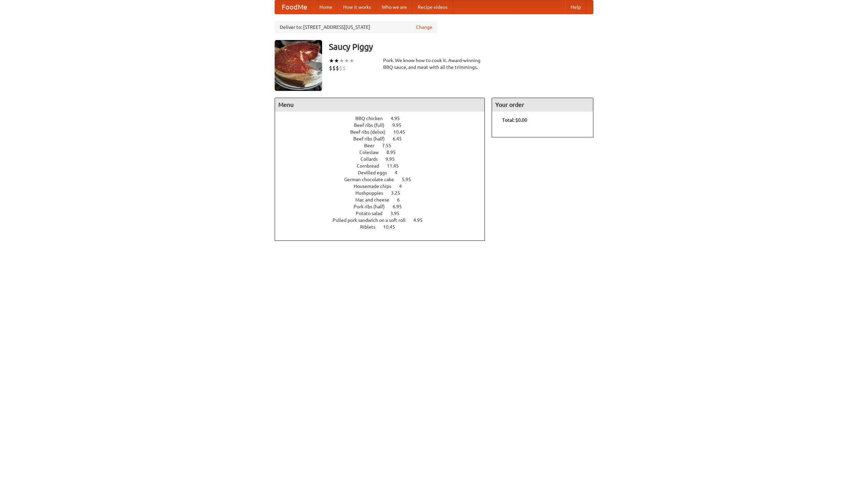  What do you see at coordinates (384, 179) in the screenshot?
I see `a: German chocolate cake 5.95` at bounding box center [384, 179].